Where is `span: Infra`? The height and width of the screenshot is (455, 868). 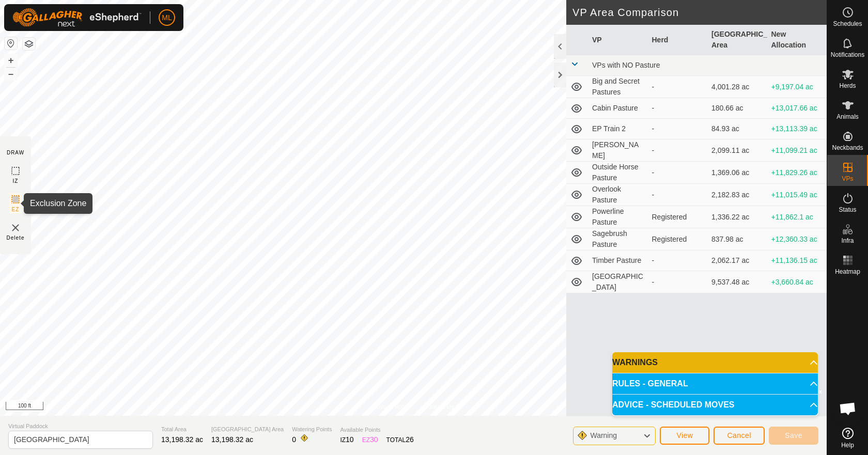 span: Infra is located at coordinates (847, 241).